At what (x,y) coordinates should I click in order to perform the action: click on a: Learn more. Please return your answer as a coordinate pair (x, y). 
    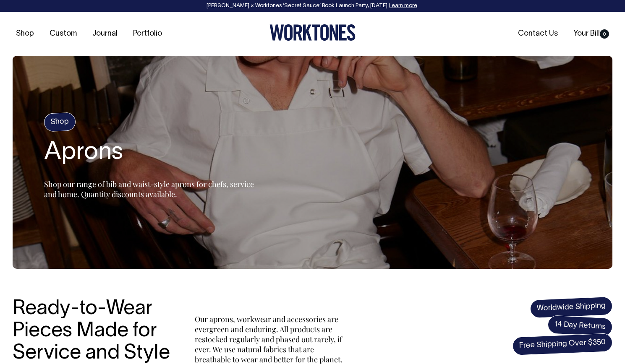
    Looking at the image, I should click on (402, 6).